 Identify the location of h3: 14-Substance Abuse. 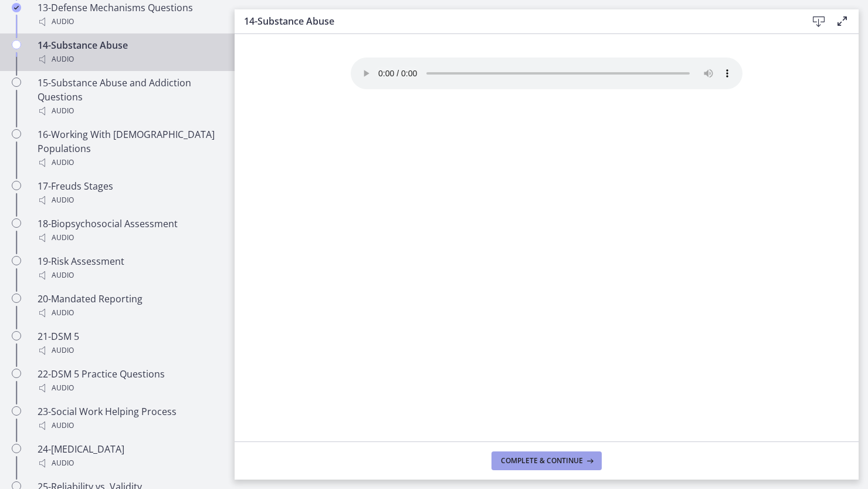
(517, 21).